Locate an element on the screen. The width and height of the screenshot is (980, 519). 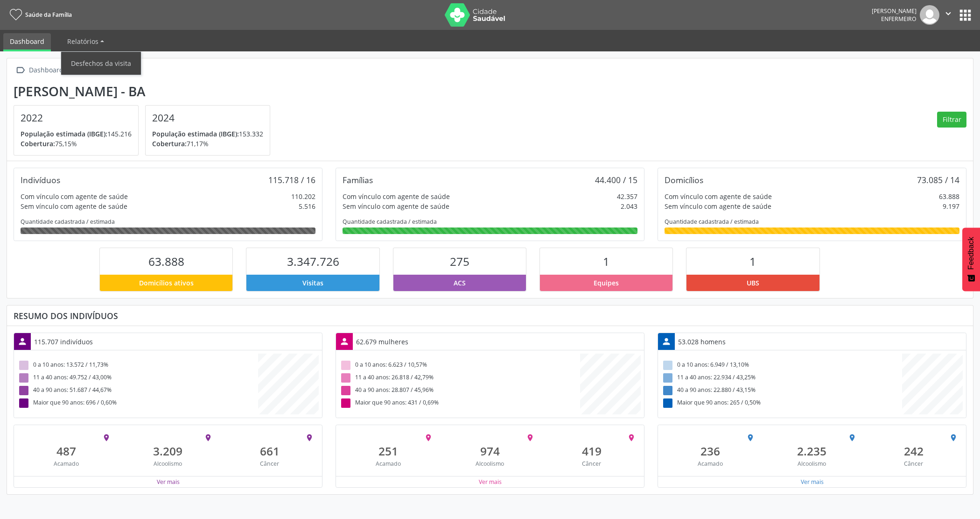
div: Famílias is located at coordinates (357, 180).